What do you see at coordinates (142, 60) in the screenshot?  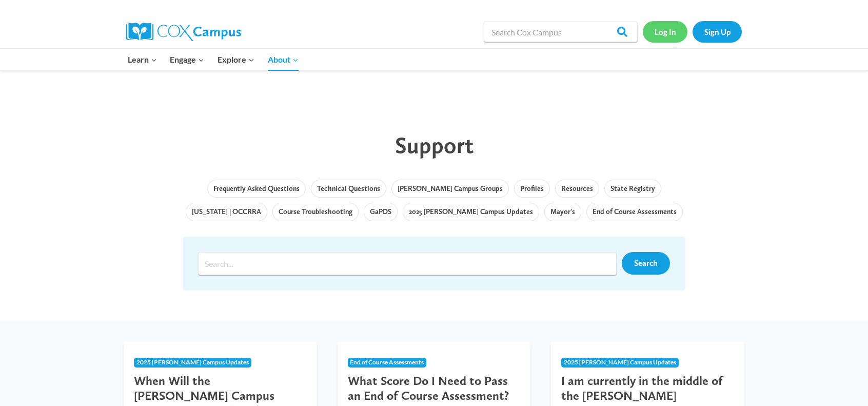 I see `button: Child menu of Learn` at bounding box center [142, 60].